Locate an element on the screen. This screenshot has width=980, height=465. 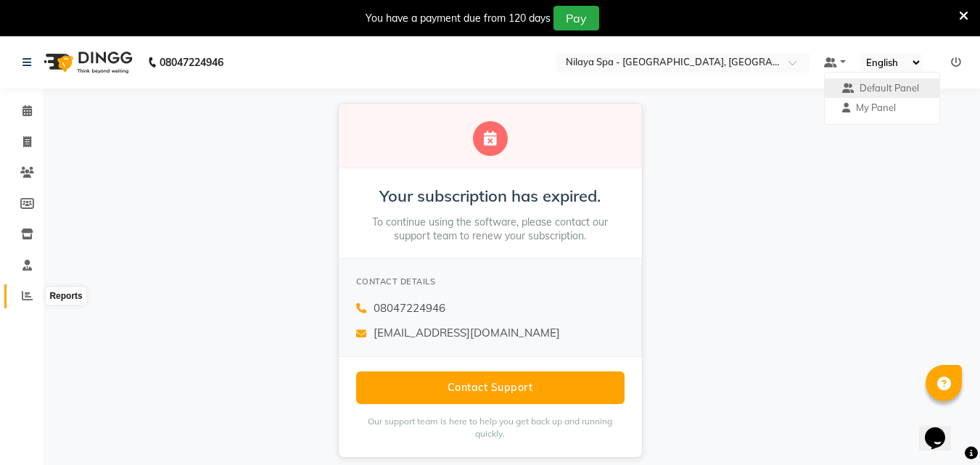
span: CONTACT DETAILS is located at coordinates (396, 281).